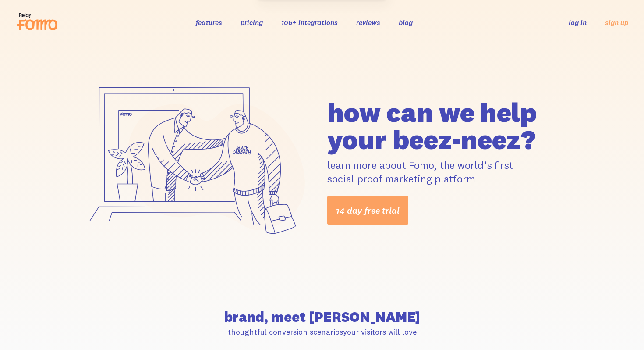 This screenshot has width=644, height=350. I want to click on a: 106+ integrations, so click(309, 22).